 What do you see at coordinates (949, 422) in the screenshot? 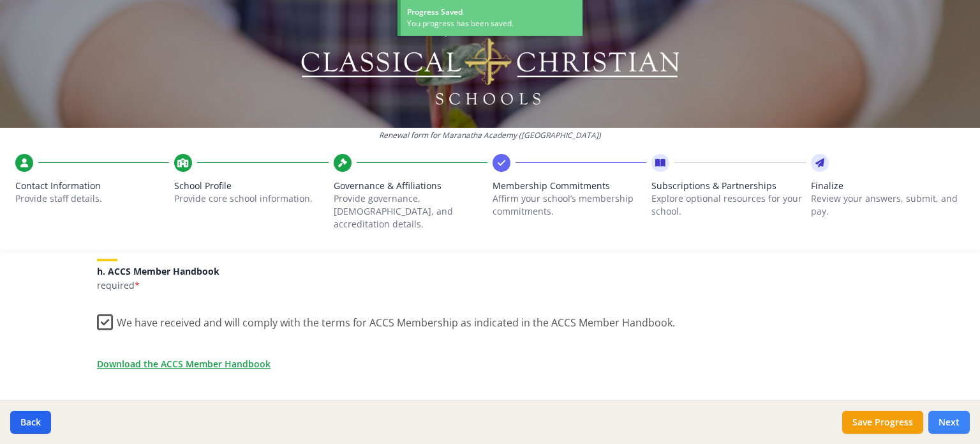
I see `button: Next` at bounding box center [949, 422].